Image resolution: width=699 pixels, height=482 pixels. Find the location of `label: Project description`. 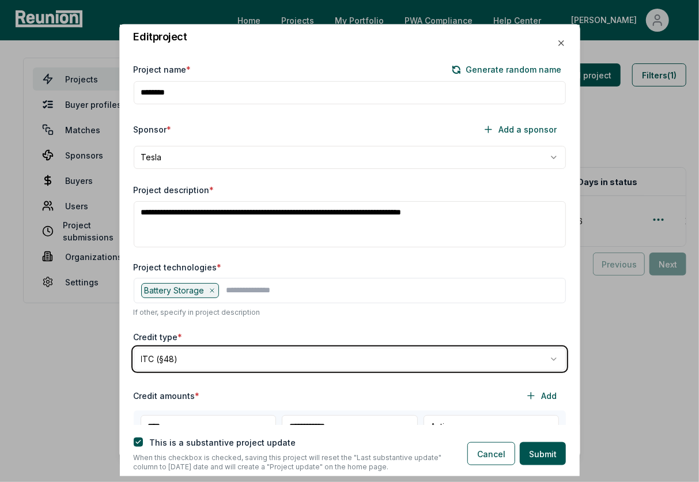

label: Project description is located at coordinates (174, 190).